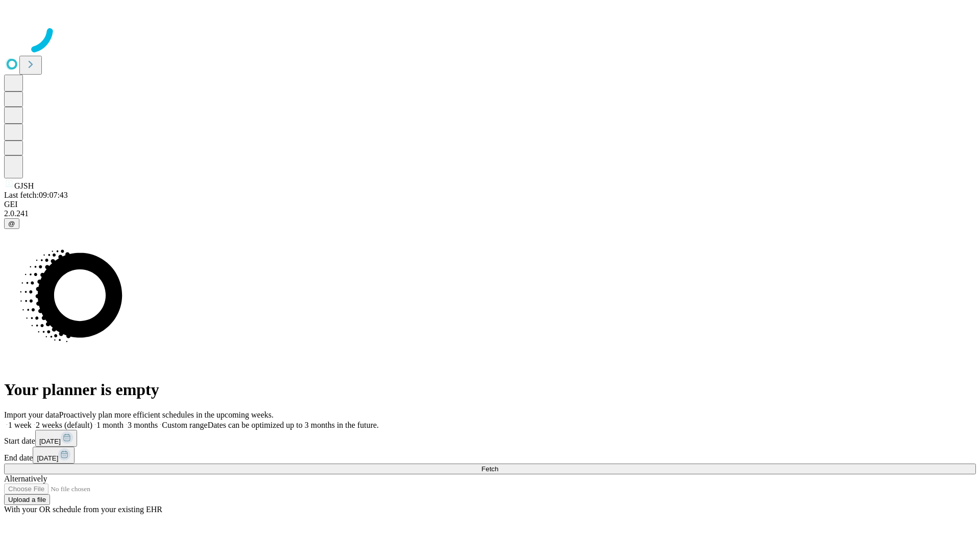 The image size is (980, 552). What do you see at coordinates (490, 204) in the screenshot?
I see `div: GEI` at bounding box center [490, 204].